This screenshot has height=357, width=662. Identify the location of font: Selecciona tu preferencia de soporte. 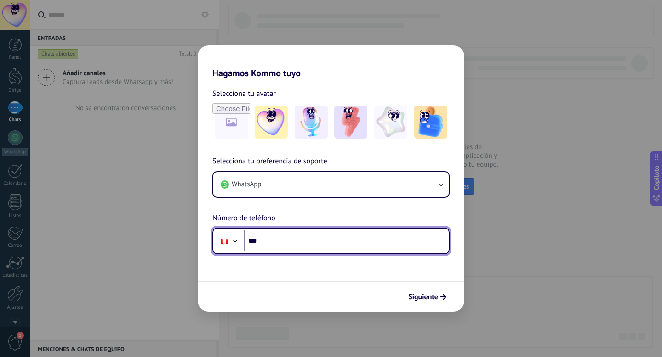
(270, 161).